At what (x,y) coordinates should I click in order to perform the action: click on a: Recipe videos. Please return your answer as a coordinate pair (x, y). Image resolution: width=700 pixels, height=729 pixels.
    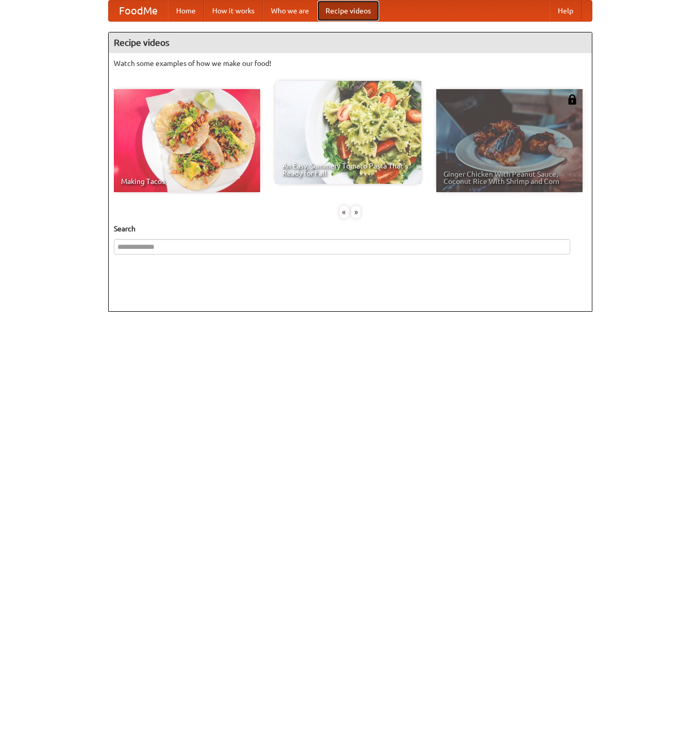
    Looking at the image, I should click on (348, 11).